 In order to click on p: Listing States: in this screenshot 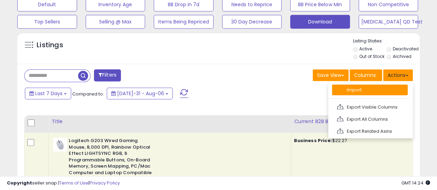, I will do `click(386, 41)`.